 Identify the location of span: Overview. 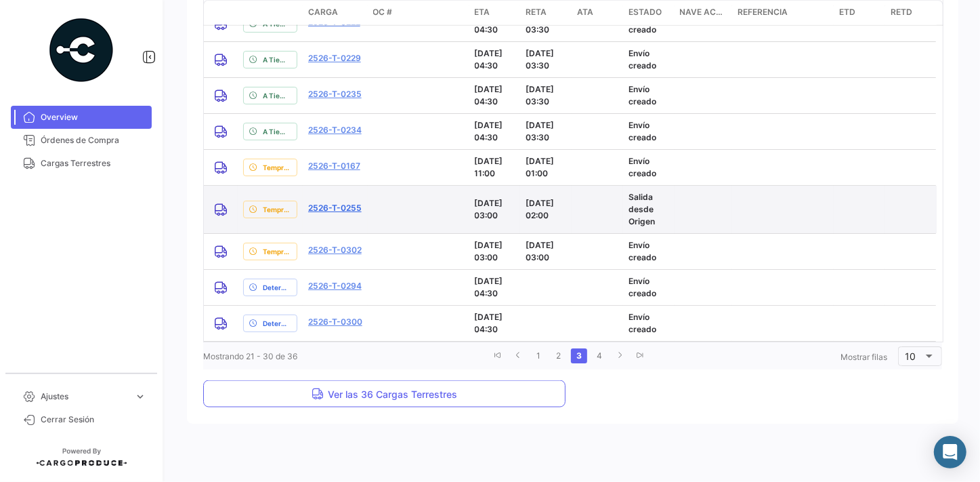
(93, 117).